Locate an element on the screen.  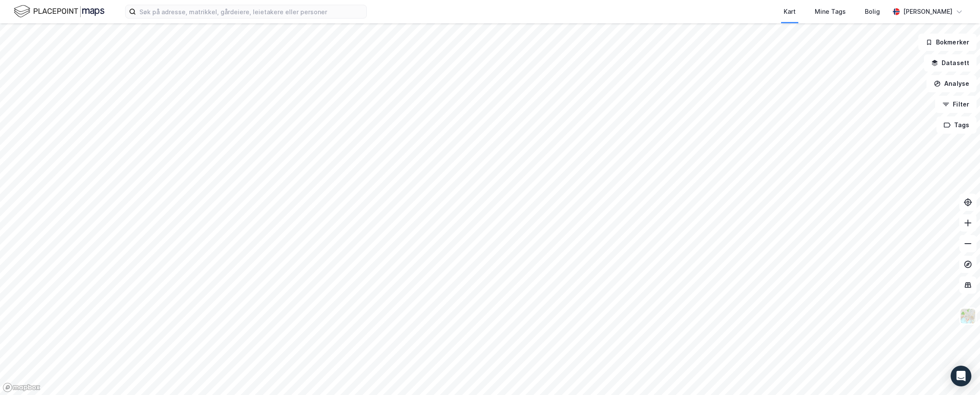
div: Bolig is located at coordinates (872, 12).